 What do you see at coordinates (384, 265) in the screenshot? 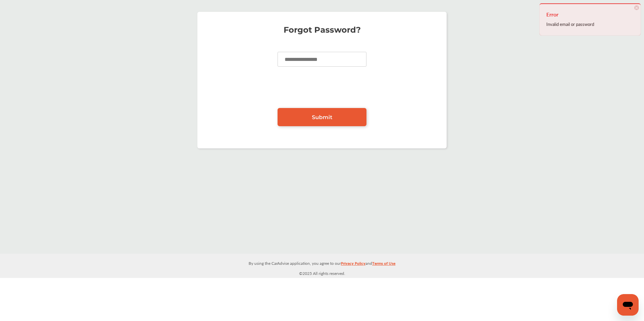
I see `a: Terms of Use` at bounding box center [384, 265].